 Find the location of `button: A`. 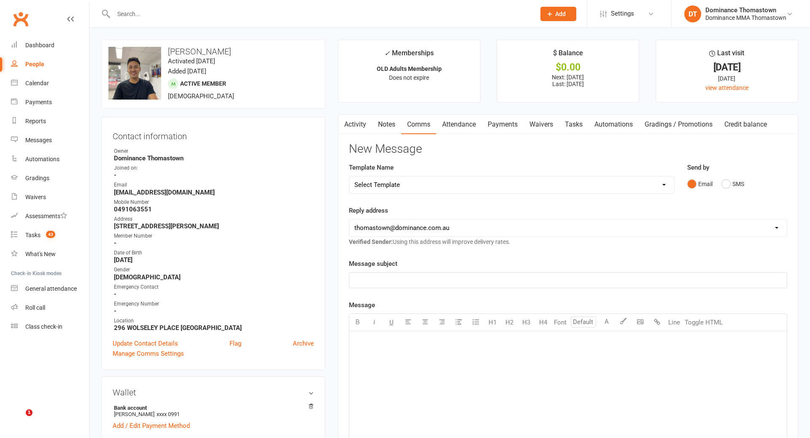

button: A is located at coordinates (607, 322).